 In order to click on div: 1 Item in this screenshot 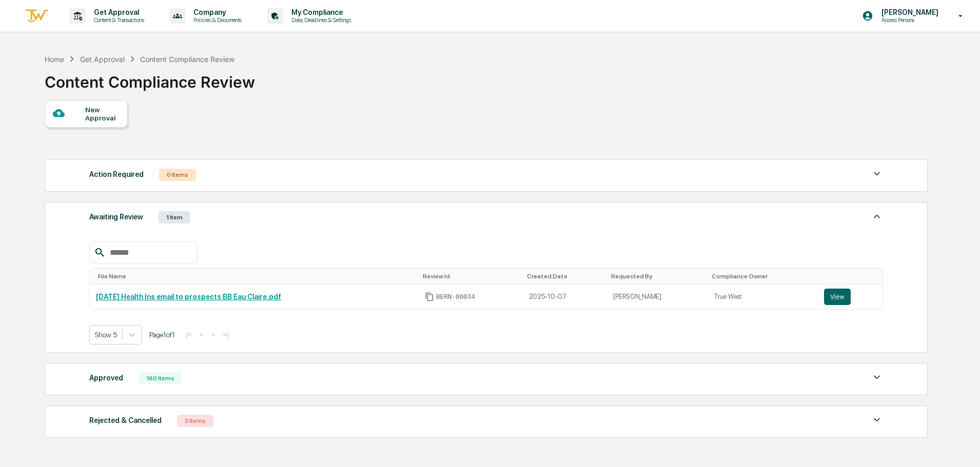, I will do `click(174, 218)`.